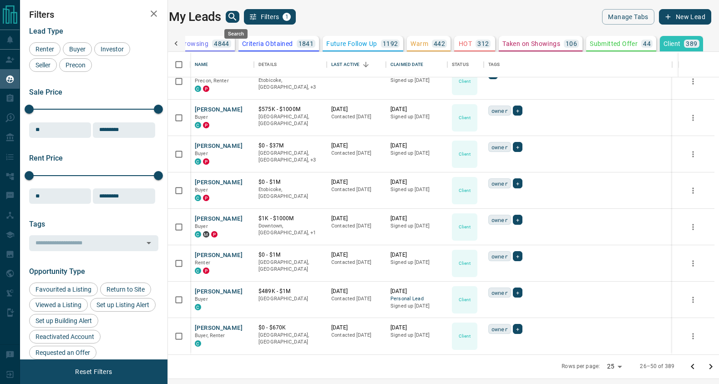 This screenshot has height=384, width=719. Describe the element at coordinates (206, 234) in the screenshot. I see `div: mrloft.ca` at that location.